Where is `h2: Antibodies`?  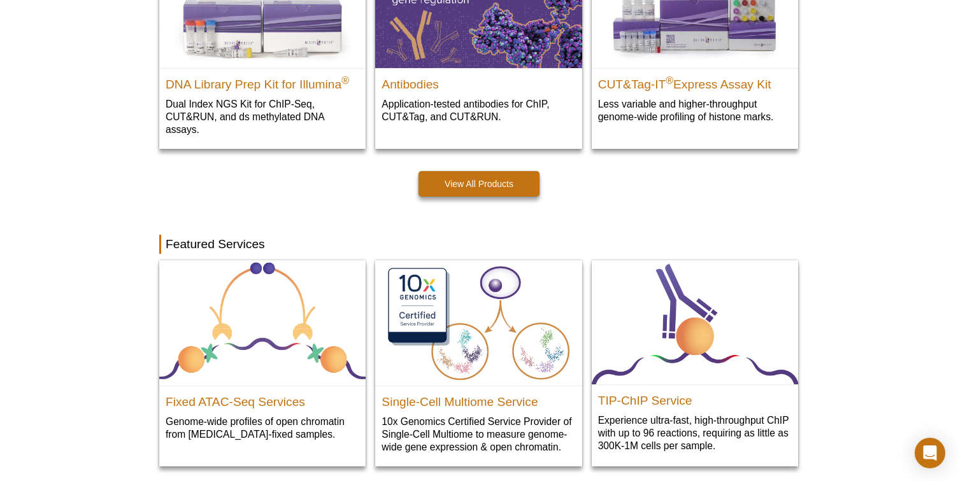 h2: Antibodies is located at coordinates (478, 82).